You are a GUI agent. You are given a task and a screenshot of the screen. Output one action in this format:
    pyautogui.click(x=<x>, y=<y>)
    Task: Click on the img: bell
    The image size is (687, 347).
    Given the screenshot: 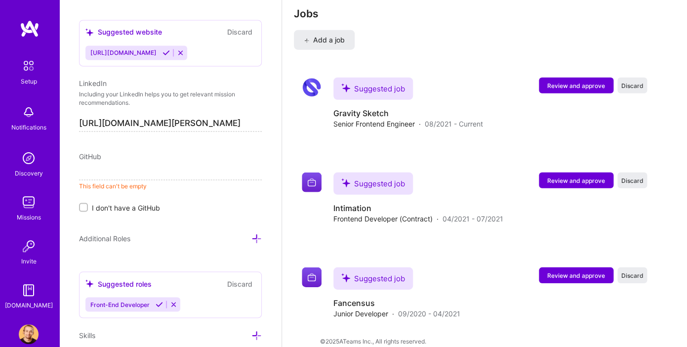 What is the action you would take?
    pyautogui.click(x=29, y=112)
    